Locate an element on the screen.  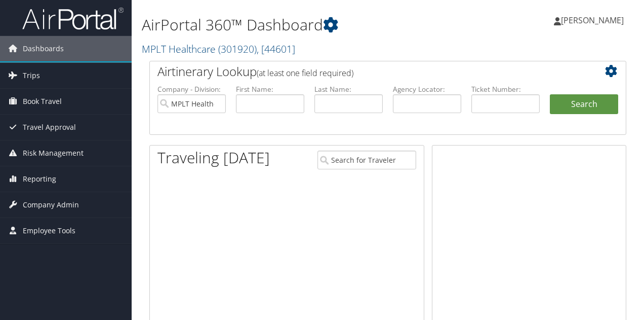
label: First Name: is located at coordinates (270, 89).